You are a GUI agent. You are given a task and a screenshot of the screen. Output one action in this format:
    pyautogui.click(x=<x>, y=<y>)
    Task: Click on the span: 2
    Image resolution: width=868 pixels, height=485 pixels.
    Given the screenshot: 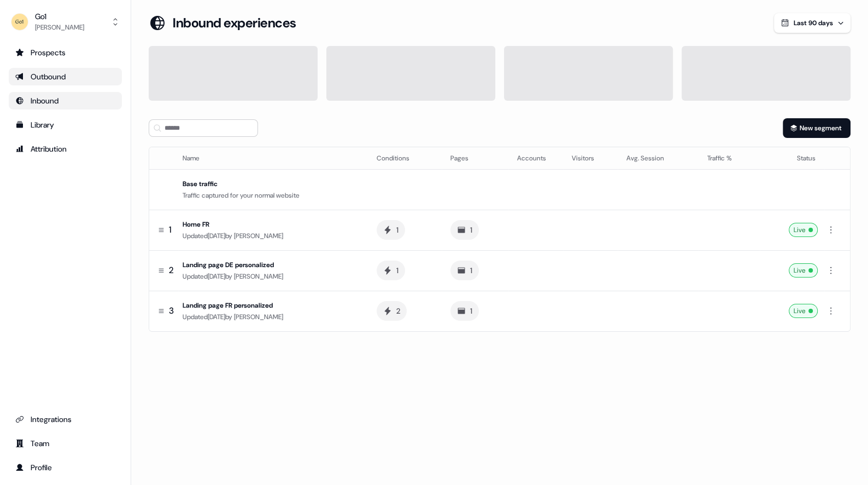 What is the action you would take?
    pyautogui.click(x=172, y=270)
    